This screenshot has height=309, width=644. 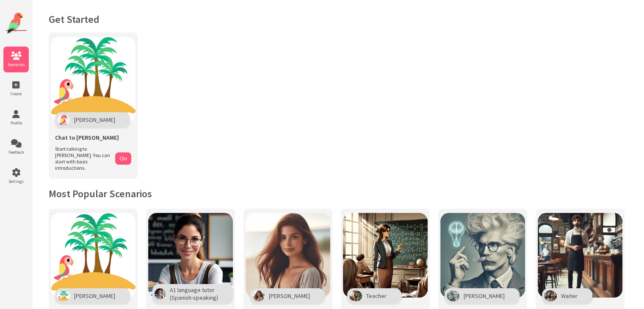 I want to click on span: Teacher, so click(x=376, y=296).